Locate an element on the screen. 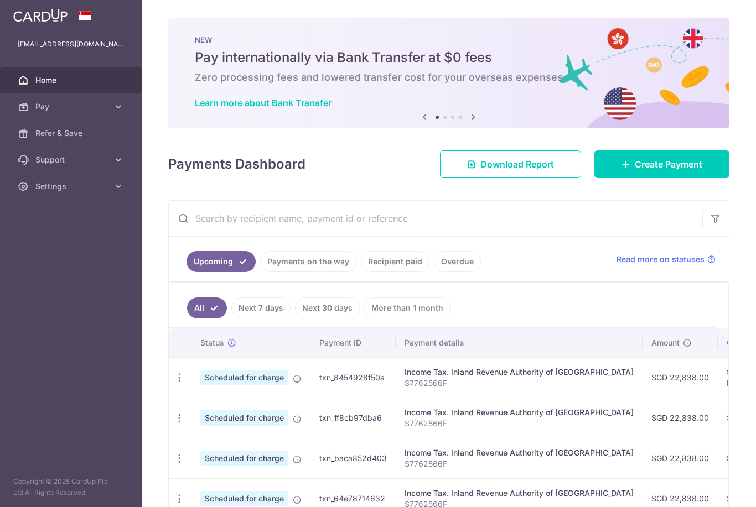 The width and height of the screenshot is (756, 507). a: Next 7 days is located at coordinates (261, 308).